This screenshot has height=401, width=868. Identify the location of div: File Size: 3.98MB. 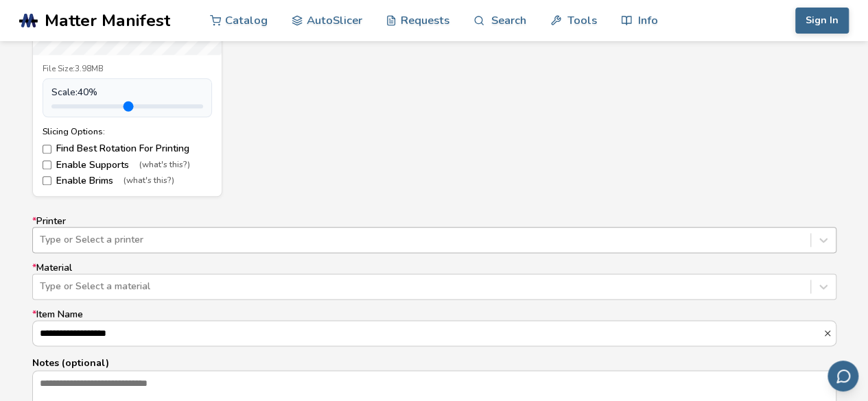
(127, 69).